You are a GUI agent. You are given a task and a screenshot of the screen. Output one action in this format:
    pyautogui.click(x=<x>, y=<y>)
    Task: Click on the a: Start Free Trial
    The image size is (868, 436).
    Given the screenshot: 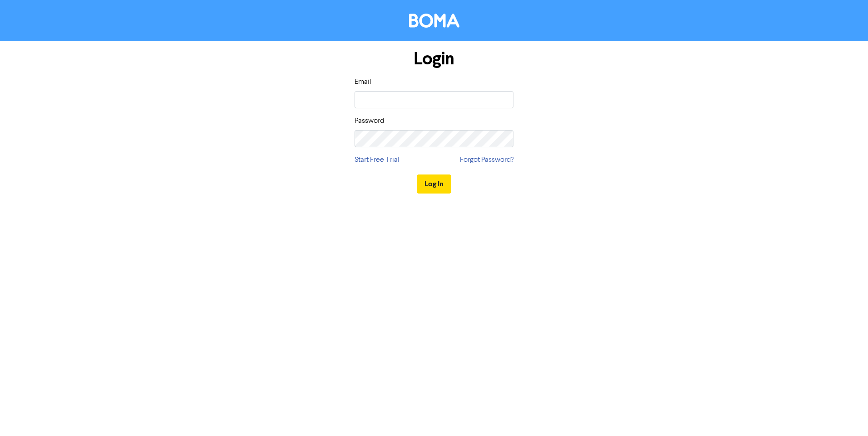 What is the action you would take?
    pyautogui.click(x=377, y=160)
    